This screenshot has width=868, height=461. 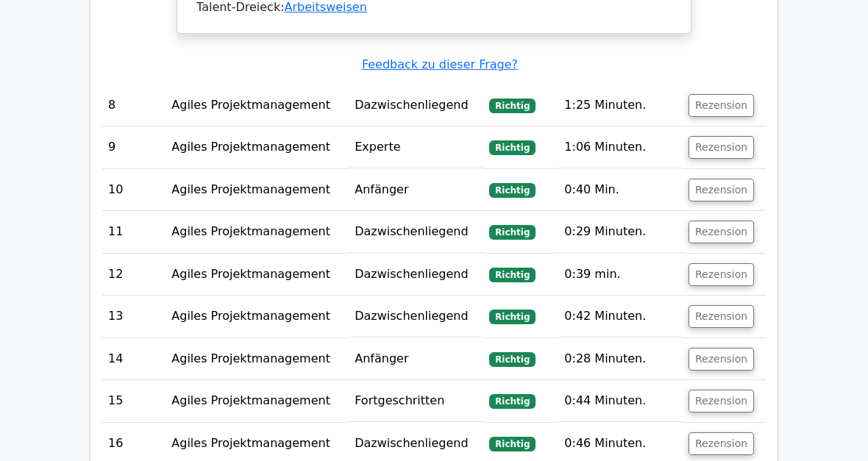 What do you see at coordinates (416, 147) in the screenshot?
I see `td: Experte` at bounding box center [416, 147].